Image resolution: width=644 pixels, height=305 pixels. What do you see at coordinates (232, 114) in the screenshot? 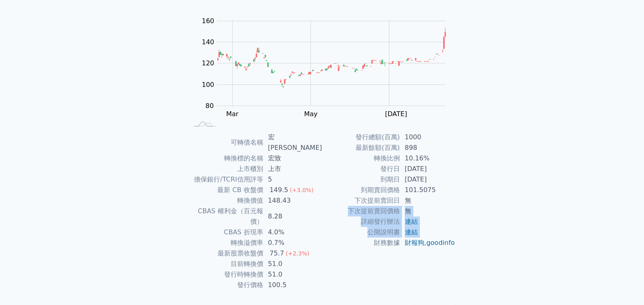
I see `tspan: Mar` at bounding box center [232, 114].